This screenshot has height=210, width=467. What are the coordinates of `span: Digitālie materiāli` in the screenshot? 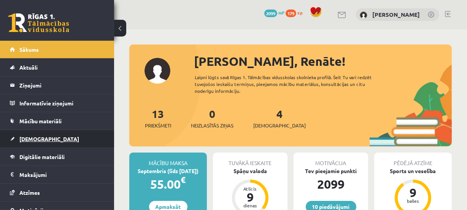 It's located at (42, 157).